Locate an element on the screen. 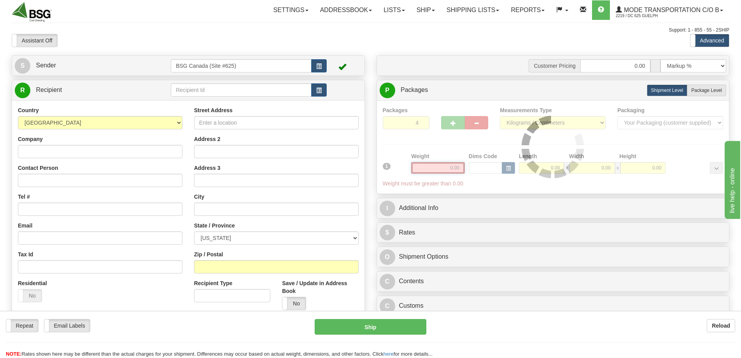  a: Reports is located at coordinates (528, 10).